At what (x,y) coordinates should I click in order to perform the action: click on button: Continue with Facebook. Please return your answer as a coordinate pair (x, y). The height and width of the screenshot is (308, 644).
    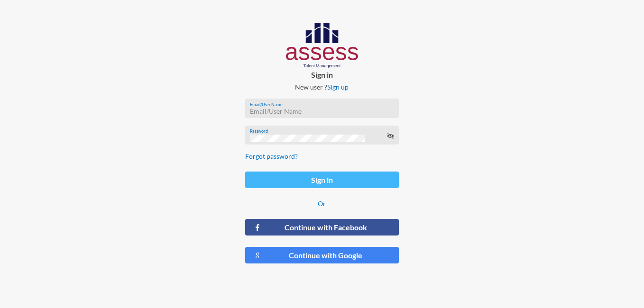
    Looking at the image, I should click on (322, 227).